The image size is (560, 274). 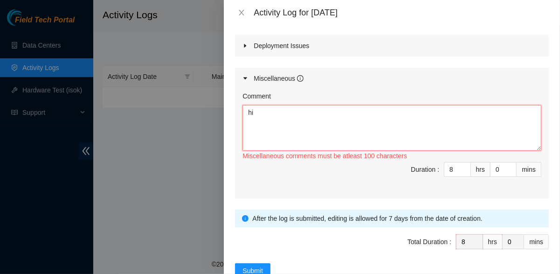 I want to click on div: Miscellaneous comments must be atleast 100 characters, so click(x=391, y=156).